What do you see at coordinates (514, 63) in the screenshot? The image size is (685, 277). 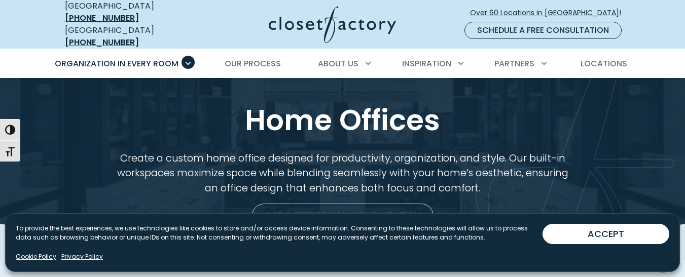 I see `span: Partners` at bounding box center [514, 63].